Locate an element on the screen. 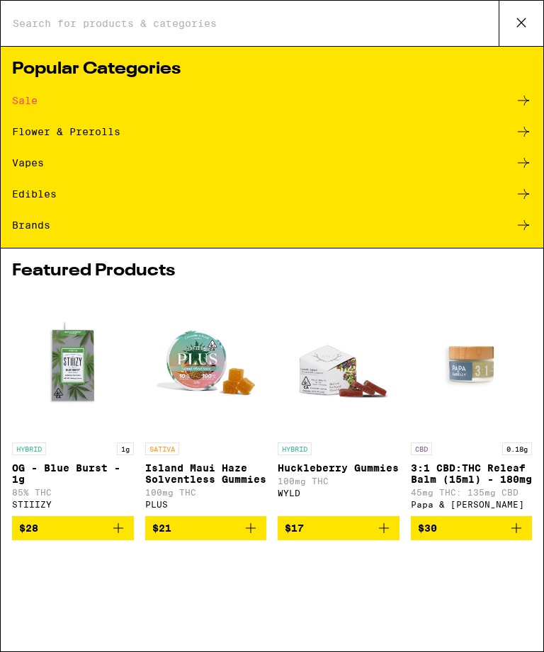 This screenshot has height=652, width=544. a: Open page for 3:1 CBD:THC Releaf Balm (15ml) - 180mg from Papa & Barkley is located at coordinates (472, 405).